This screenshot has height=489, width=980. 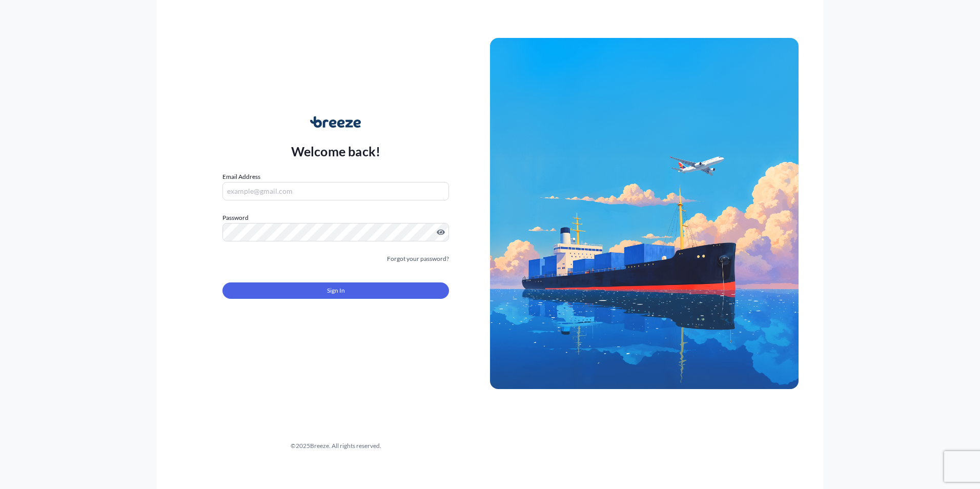 What do you see at coordinates (335, 291) in the screenshot?
I see `button: Sign In` at bounding box center [335, 291].